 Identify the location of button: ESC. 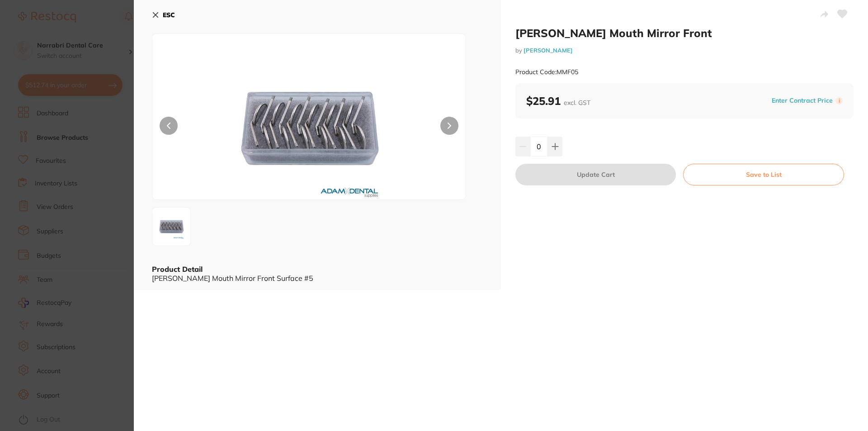
(163, 15).